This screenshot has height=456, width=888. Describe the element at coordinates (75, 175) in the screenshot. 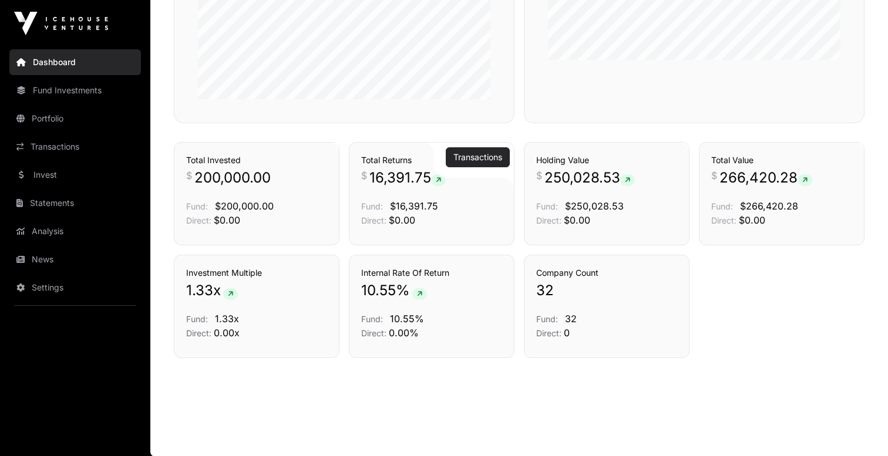

I see `a: Invest` at that location.